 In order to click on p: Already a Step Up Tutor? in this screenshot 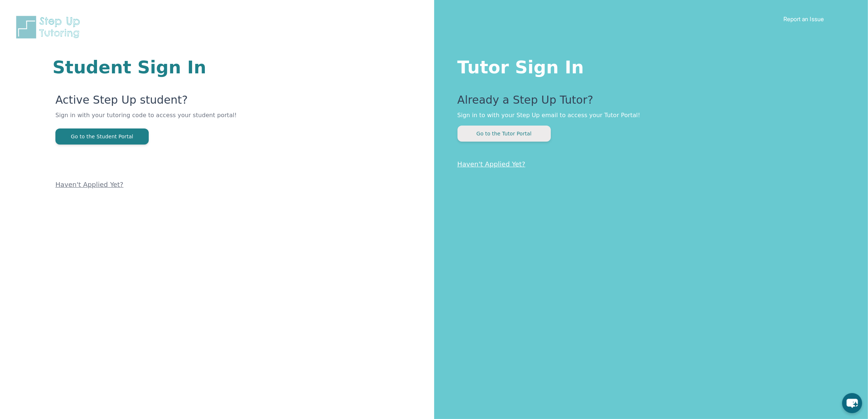, I will do `click(648, 102)`.